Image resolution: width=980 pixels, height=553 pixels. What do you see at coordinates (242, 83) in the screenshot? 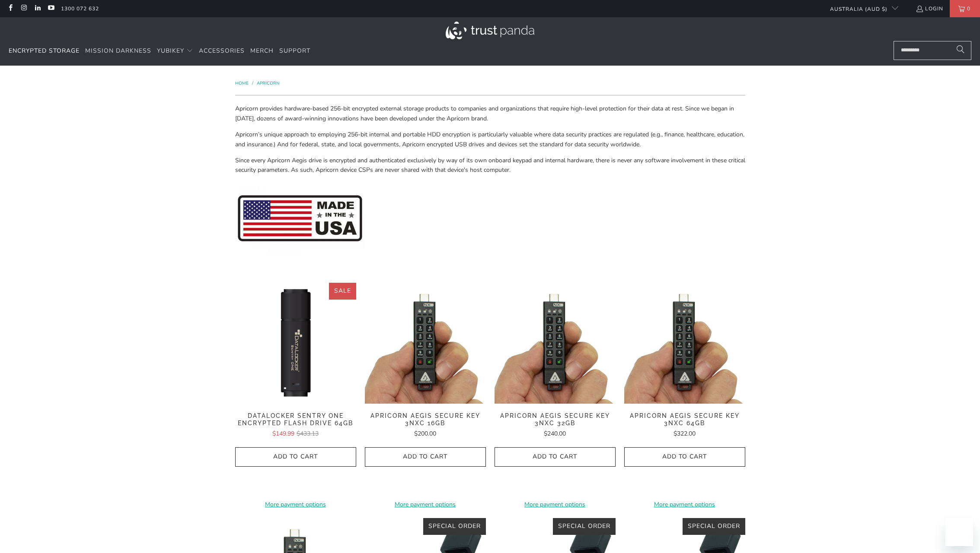
I see `a: Home` at bounding box center [242, 83].